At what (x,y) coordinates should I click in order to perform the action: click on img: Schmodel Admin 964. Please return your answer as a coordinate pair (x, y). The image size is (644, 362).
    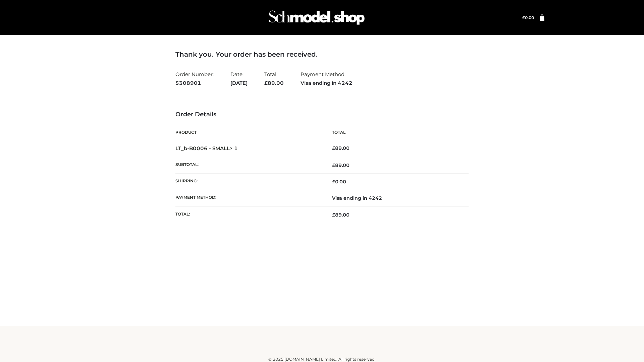
    Looking at the image, I should click on (317, 18).